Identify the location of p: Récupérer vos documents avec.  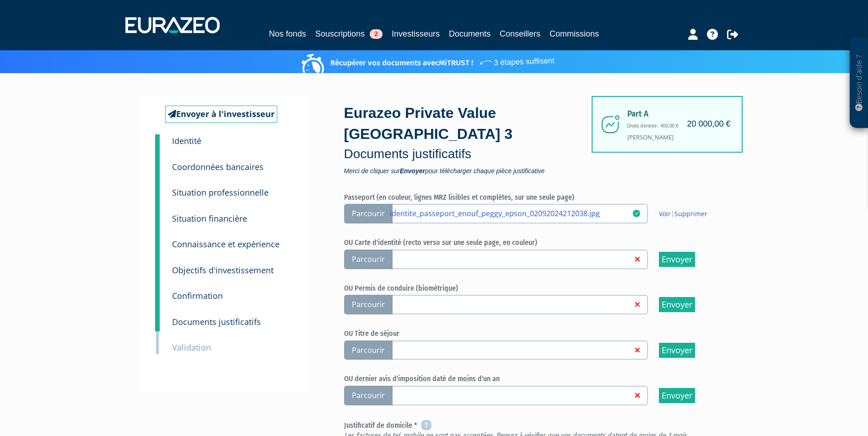
(429, 61).